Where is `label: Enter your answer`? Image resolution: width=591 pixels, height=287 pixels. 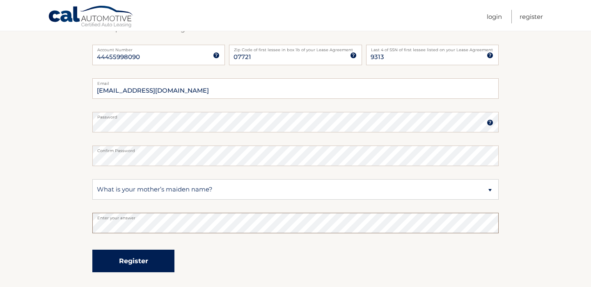 label: Enter your answer is located at coordinates (296, 216).